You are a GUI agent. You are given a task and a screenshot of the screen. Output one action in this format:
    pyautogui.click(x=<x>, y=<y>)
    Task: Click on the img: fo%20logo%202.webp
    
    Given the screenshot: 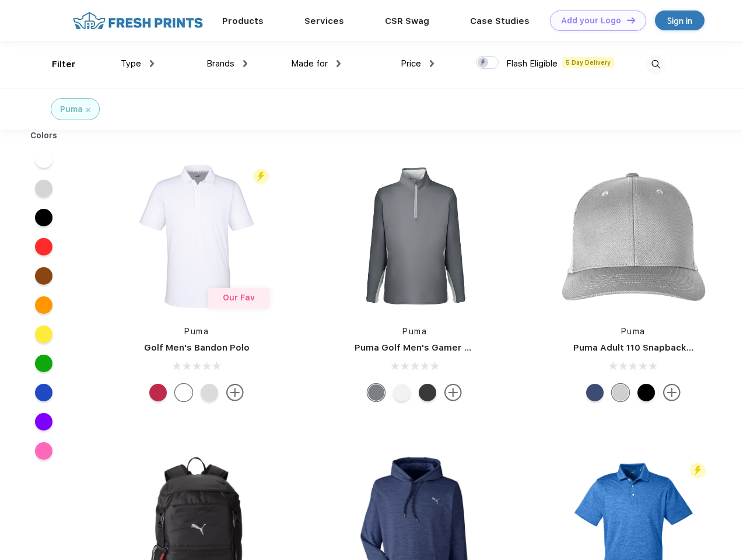 What is the action you would take?
    pyautogui.click(x=138, y=20)
    